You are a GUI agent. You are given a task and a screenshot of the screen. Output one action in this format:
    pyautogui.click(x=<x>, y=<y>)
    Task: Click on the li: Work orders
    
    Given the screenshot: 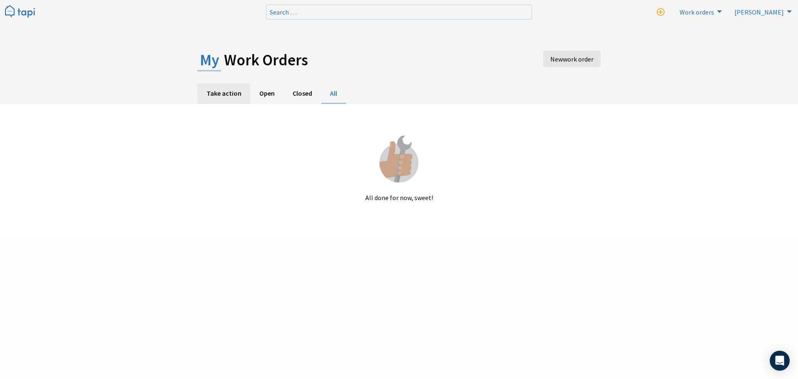 What is the action you would take?
    pyautogui.click(x=699, y=12)
    